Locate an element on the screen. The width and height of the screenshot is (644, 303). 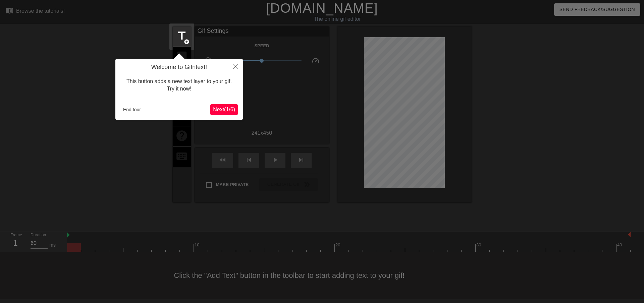
span: Next ( 1 / 6 ) is located at coordinates (224, 109).